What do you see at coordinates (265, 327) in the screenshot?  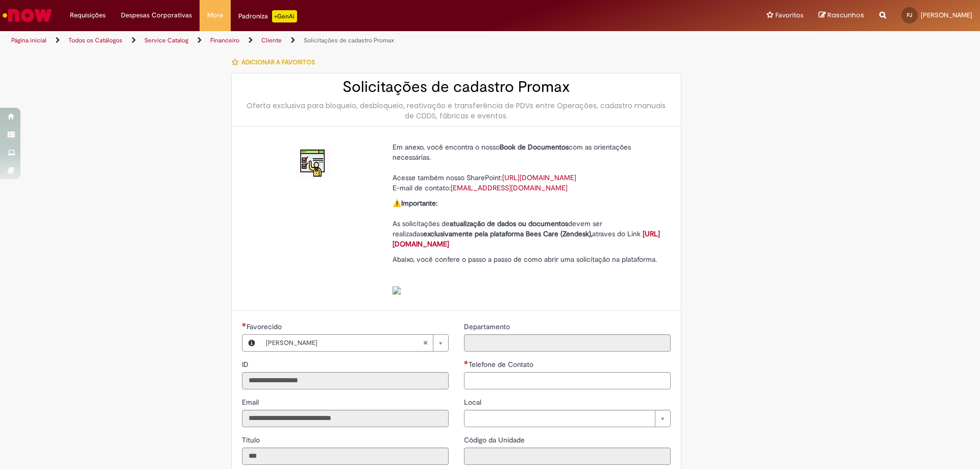 I see `span: Necessários - Favorecido` at bounding box center [265, 327].